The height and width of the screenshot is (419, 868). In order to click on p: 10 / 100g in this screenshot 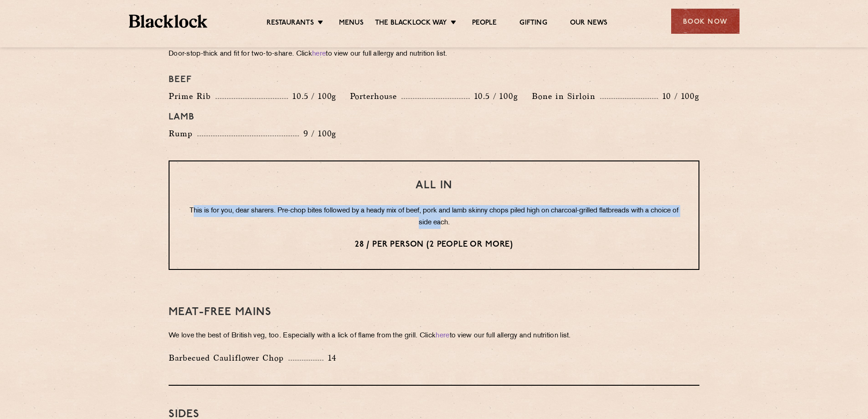, I will do `click(679, 96)`.